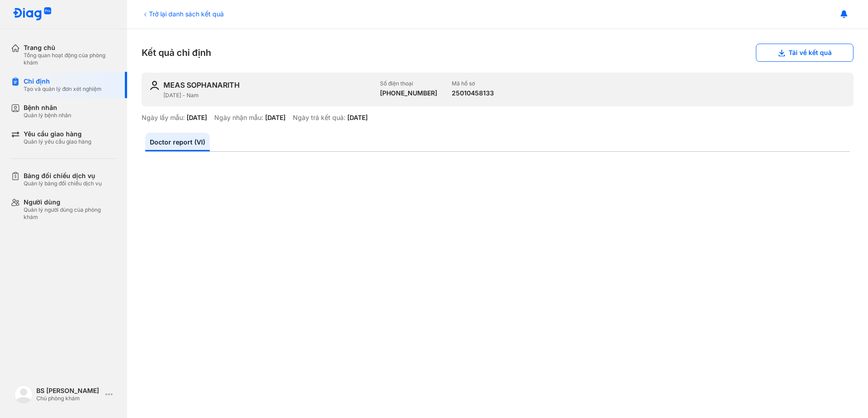  I want to click on div: Chủ phòng khám, so click(69, 398).